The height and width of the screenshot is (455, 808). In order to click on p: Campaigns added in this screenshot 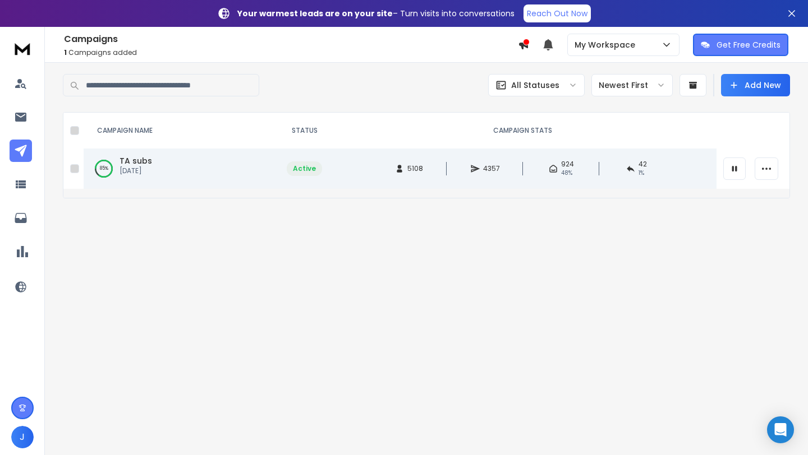, I will do `click(291, 53)`.